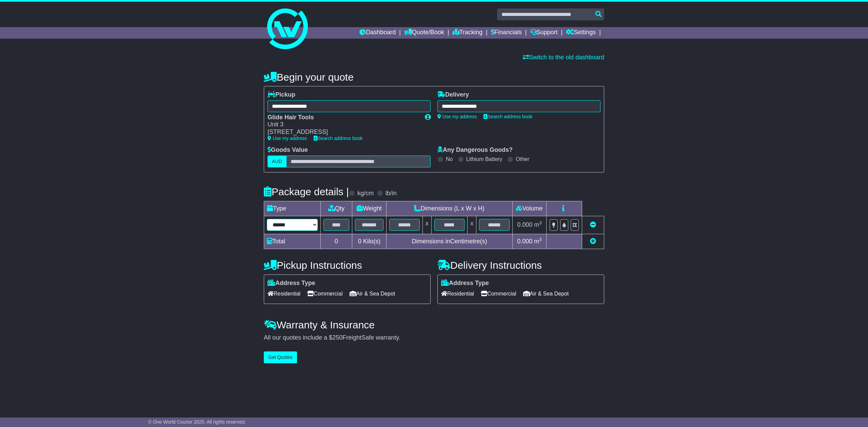 The image size is (868, 427). I want to click on td: Dimensions in Centimetre(s), so click(449, 242).